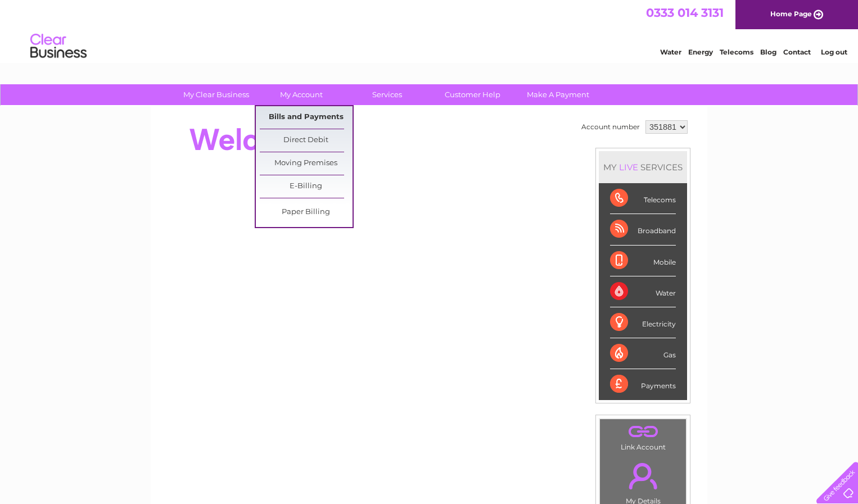 The height and width of the screenshot is (504, 858). I want to click on span: 0333 014 3131, so click(684, 13).